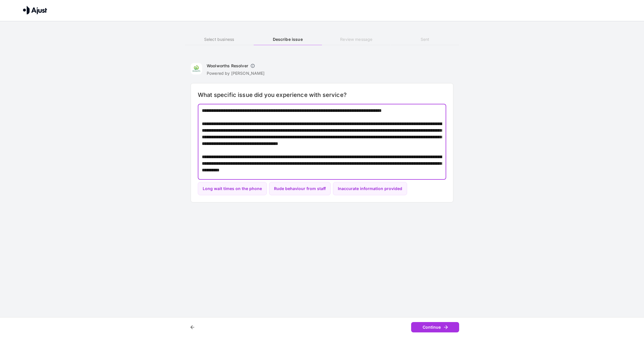 The height and width of the screenshot is (337, 644). Describe the element at coordinates (232, 189) in the screenshot. I see `button: Long wait times on the phone` at that location.